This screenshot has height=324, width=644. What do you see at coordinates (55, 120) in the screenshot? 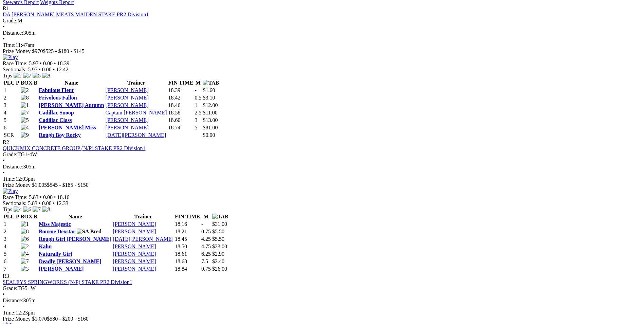
I see `a: Cadillac Class` at bounding box center [55, 120].